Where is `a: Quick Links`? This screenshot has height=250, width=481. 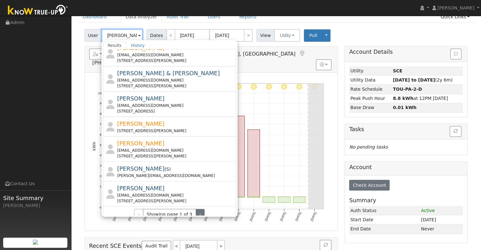
a: Quick Links is located at coordinates (455, 17).